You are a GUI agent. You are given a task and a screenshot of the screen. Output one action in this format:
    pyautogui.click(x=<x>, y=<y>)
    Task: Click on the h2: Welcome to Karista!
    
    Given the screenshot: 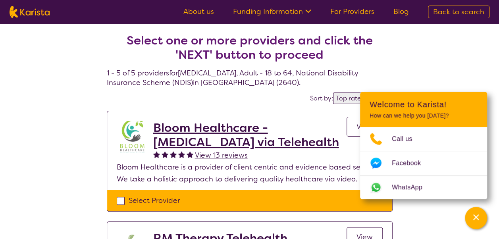 What is the action you would take?
    pyautogui.click(x=423, y=104)
    